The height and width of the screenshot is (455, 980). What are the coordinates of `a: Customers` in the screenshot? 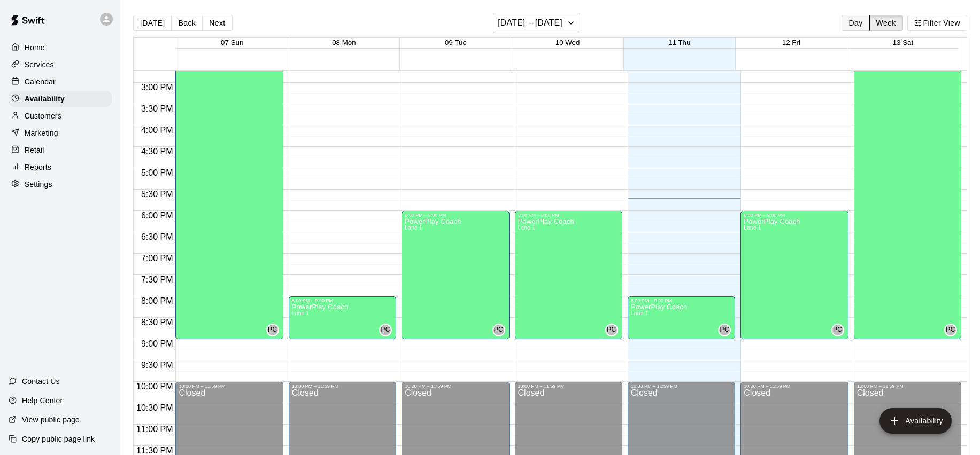 It's located at (59, 116).